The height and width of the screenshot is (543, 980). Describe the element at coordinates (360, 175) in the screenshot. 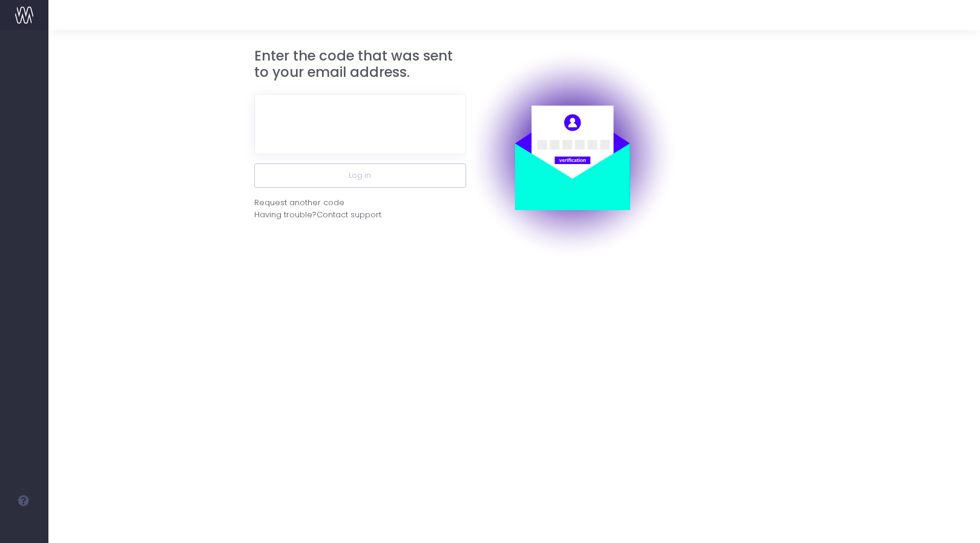

I see `button: Log in` at that location.